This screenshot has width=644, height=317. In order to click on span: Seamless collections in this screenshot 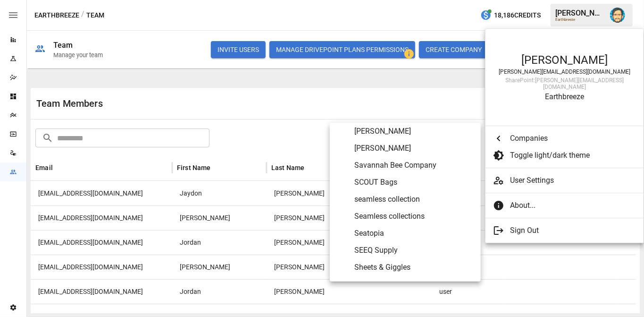, I will do `click(414, 216)`.